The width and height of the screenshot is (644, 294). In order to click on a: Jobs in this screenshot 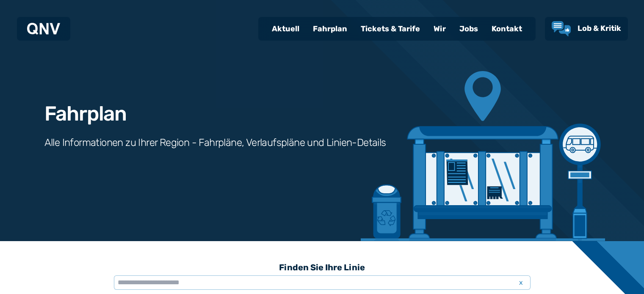, I will do `click(469, 28)`.